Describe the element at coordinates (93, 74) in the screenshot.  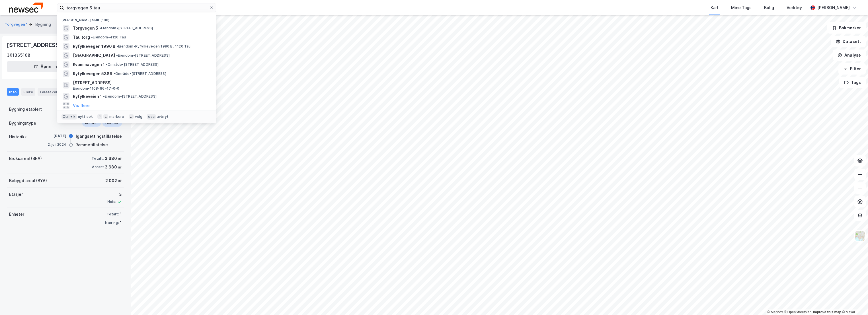
I see `span: Ryfylkevegen 5389` at that location.